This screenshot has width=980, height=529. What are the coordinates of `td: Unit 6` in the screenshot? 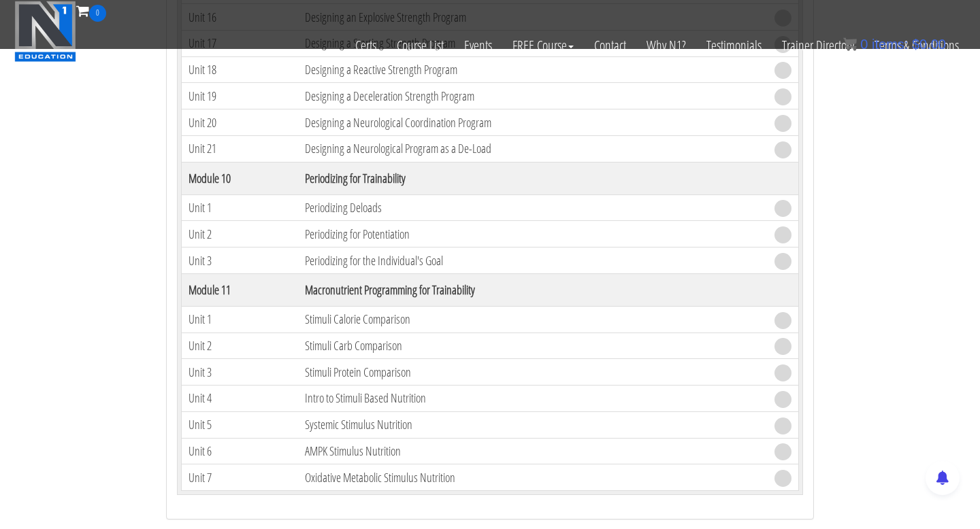 It's located at (239, 451).